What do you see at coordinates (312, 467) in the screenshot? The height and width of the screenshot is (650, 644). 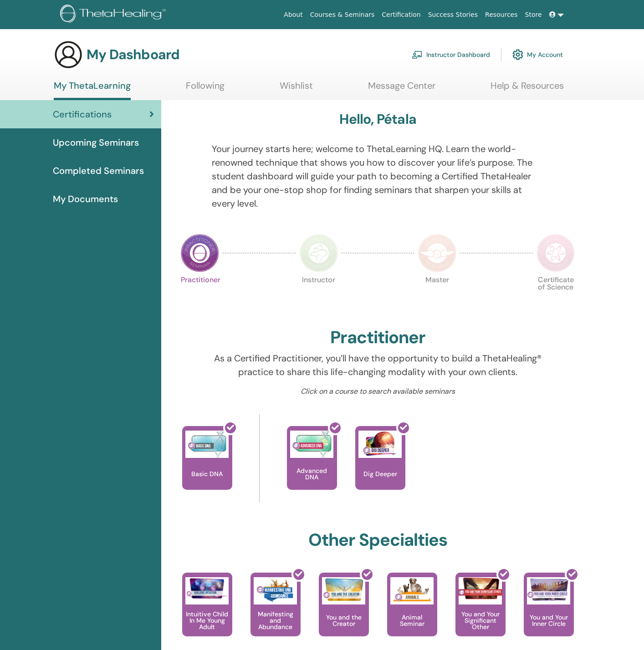 I see `a: Advanced DNA Advanced DNA` at bounding box center [312, 467].